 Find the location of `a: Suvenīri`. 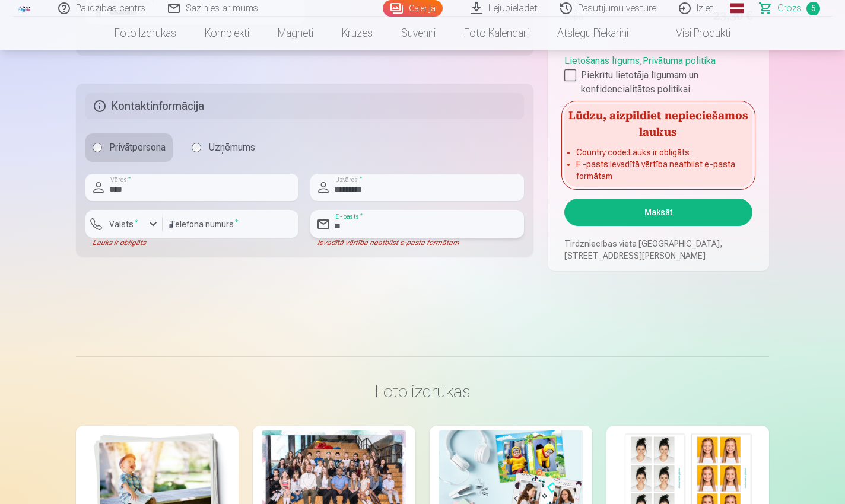

a: Suvenīri is located at coordinates (418, 33).